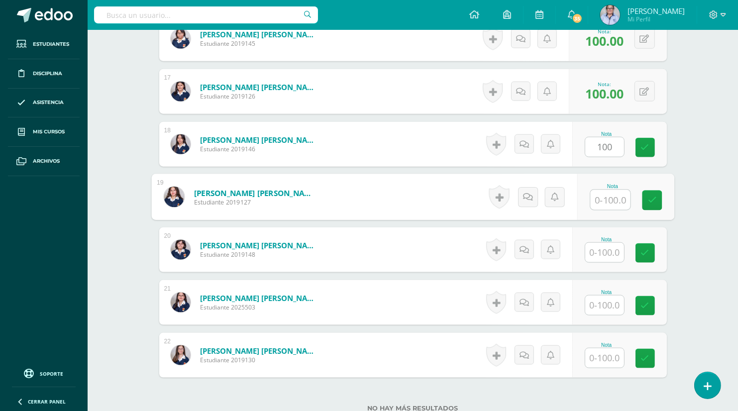  I want to click on img: 0646c603305e492e036751be5baa2b77.png, so click(181, 355).